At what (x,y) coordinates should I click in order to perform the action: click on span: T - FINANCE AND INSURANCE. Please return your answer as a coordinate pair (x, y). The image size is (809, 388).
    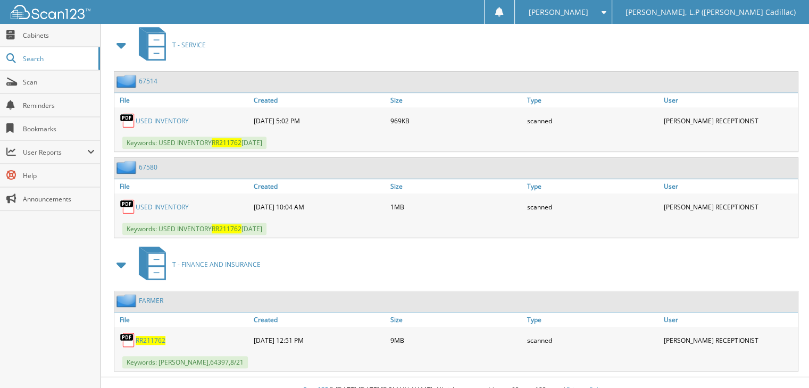
    Looking at the image, I should click on (216, 264).